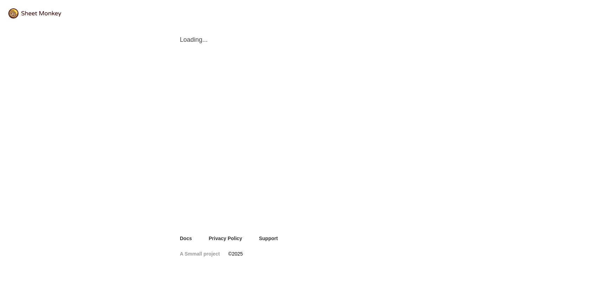  I want to click on a: Docs, so click(186, 239).